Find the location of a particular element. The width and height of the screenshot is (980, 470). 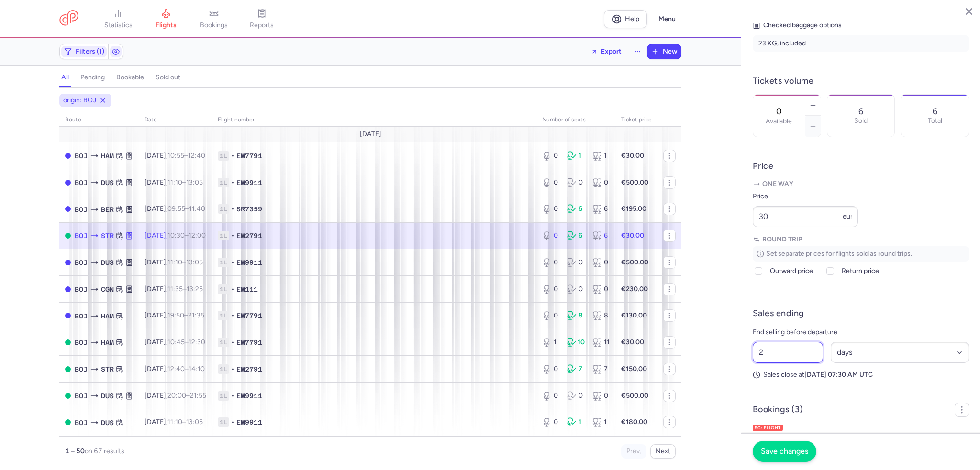

h4: bookable is located at coordinates (130, 78).